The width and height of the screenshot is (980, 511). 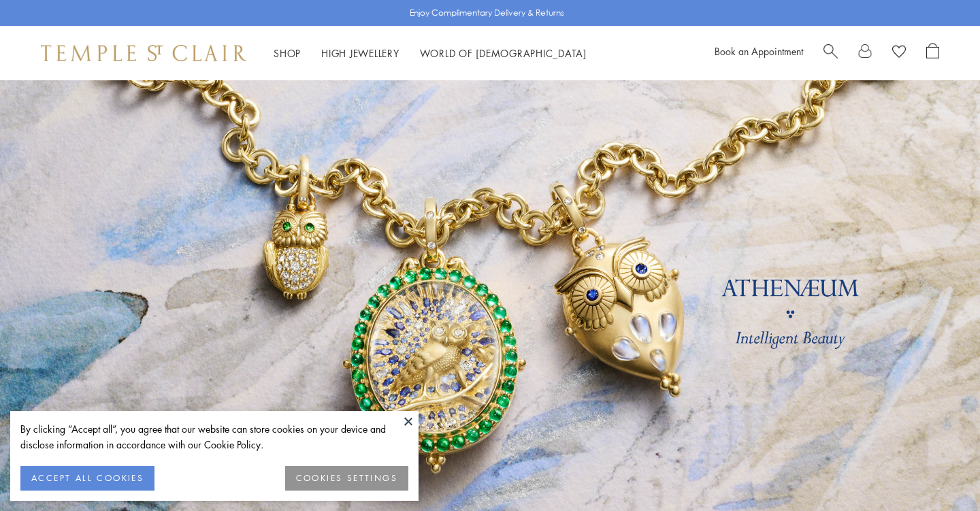 What do you see at coordinates (346, 478) in the screenshot?
I see `button: COOKIES SETTINGS` at bounding box center [346, 478].